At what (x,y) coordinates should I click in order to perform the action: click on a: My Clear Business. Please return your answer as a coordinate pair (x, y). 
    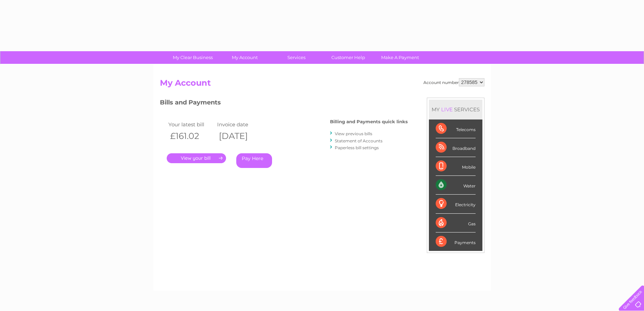
    Looking at the image, I should click on (192, 57).